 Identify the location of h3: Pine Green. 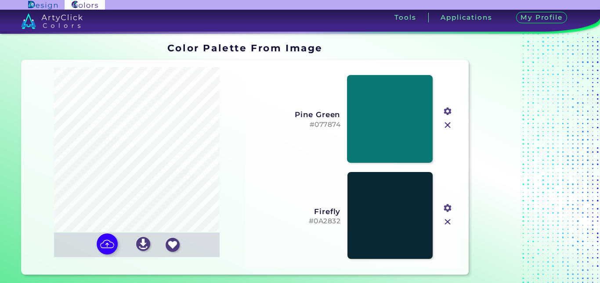
(295, 115).